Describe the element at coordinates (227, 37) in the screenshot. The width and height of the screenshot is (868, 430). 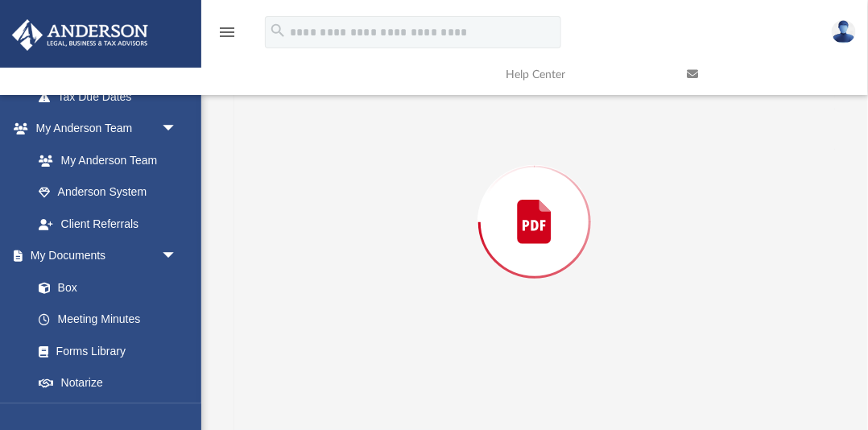
I see `a: menu` at that location.